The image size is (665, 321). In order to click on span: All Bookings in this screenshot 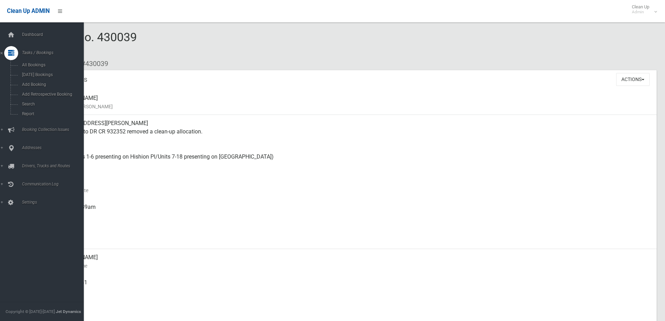, I will do `click(51, 65)`.